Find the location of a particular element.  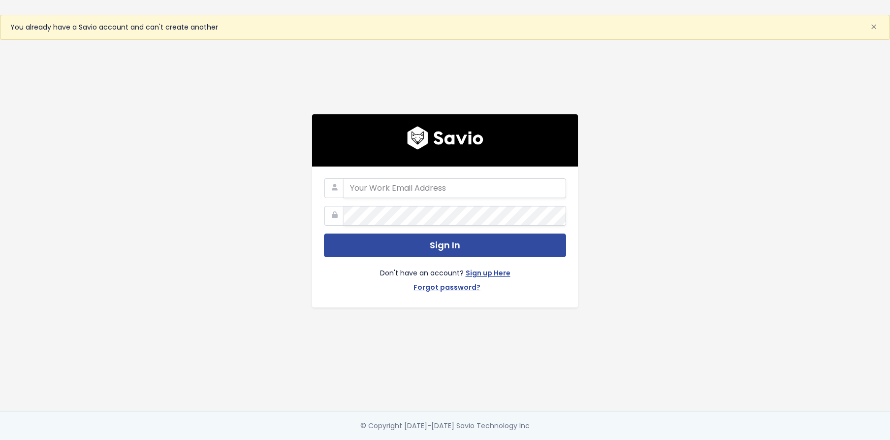

img: logo600x187.a314fd40982d.png is located at coordinates (445, 138).